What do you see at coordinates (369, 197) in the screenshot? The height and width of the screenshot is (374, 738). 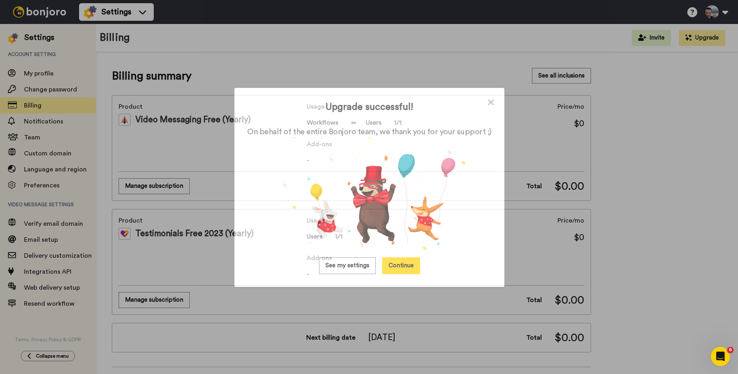 I see `img: upgrade-success.gif` at bounding box center [369, 197].